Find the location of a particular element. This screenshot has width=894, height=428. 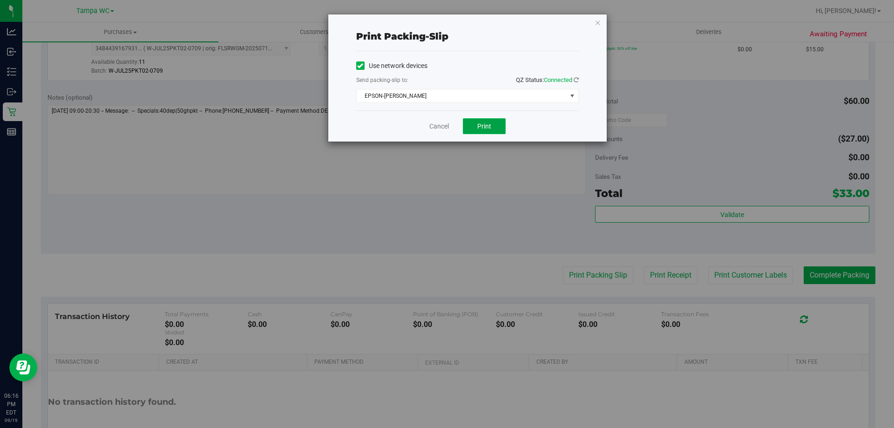

button: Print is located at coordinates (484, 126).